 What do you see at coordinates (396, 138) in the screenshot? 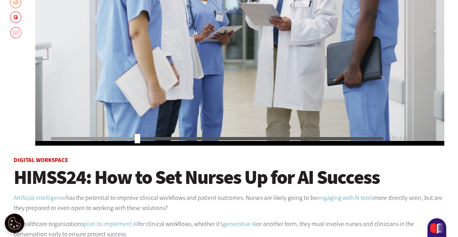
I see `div: 1:17 / 4:56` at bounding box center [396, 138].